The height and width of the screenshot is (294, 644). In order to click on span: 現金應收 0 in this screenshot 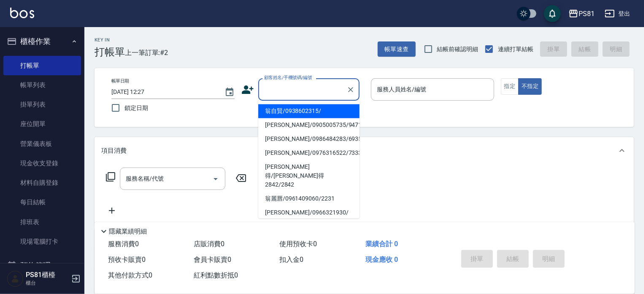, I will do `click(382, 259)`.